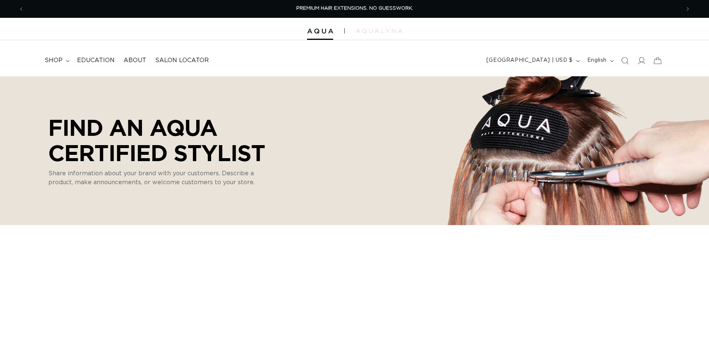  What do you see at coordinates (96, 60) in the screenshot?
I see `a: Education` at bounding box center [96, 60].